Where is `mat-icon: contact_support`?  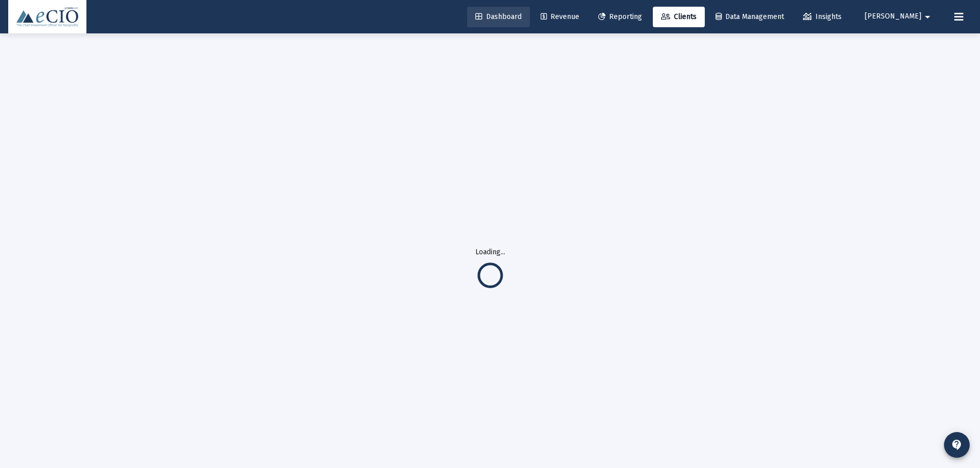
mat-icon: contact_support is located at coordinates (957, 445).